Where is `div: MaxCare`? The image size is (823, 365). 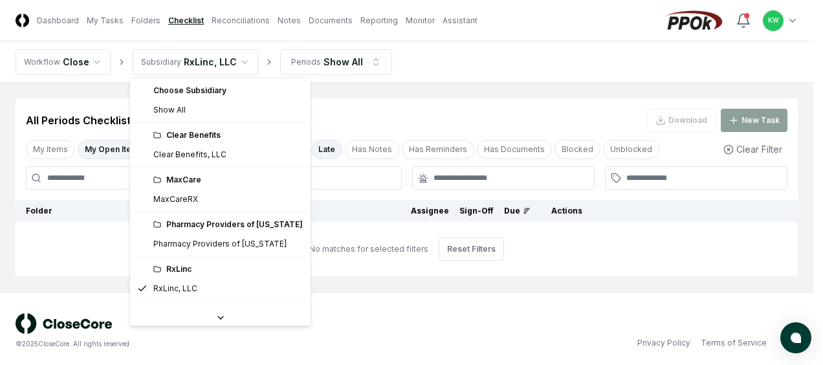 div: MaxCare is located at coordinates (228, 180).